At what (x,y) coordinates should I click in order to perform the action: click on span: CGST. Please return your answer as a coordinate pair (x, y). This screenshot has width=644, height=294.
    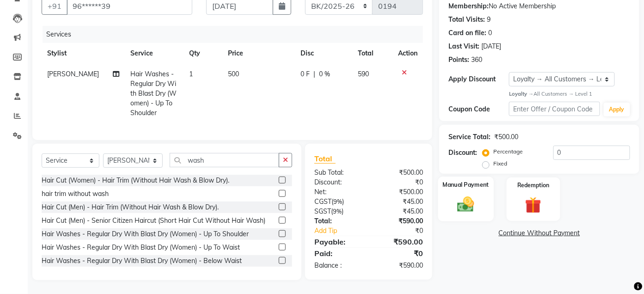
    Looking at the image, I should click on (323, 202).